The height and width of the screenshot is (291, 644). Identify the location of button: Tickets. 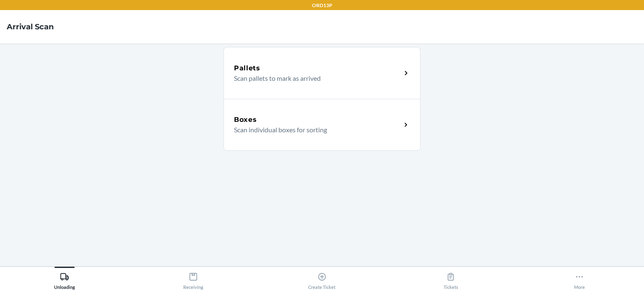
(450, 278).